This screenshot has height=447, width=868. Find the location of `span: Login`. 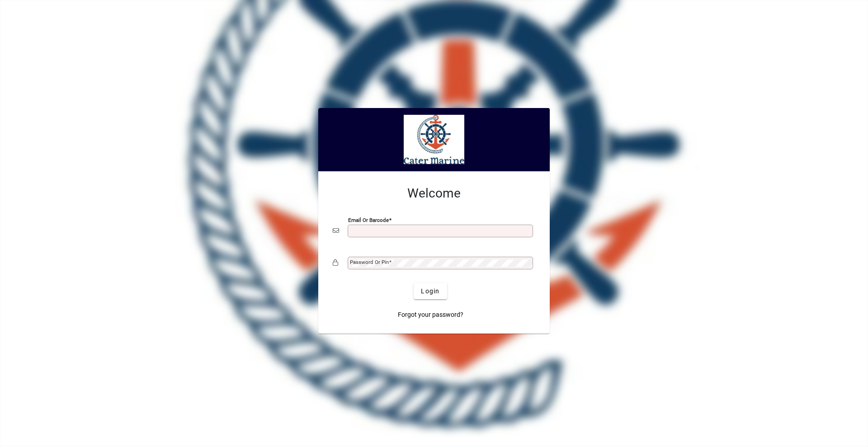

span: Login is located at coordinates (430, 291).